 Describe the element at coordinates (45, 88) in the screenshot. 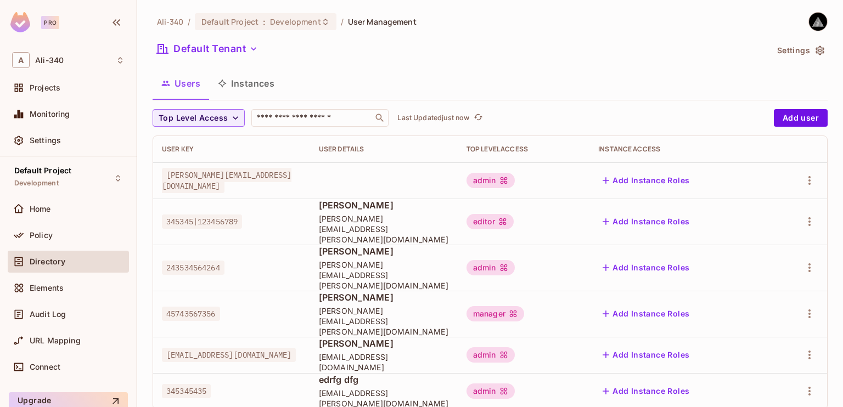

I see `span: Projects` at that location.